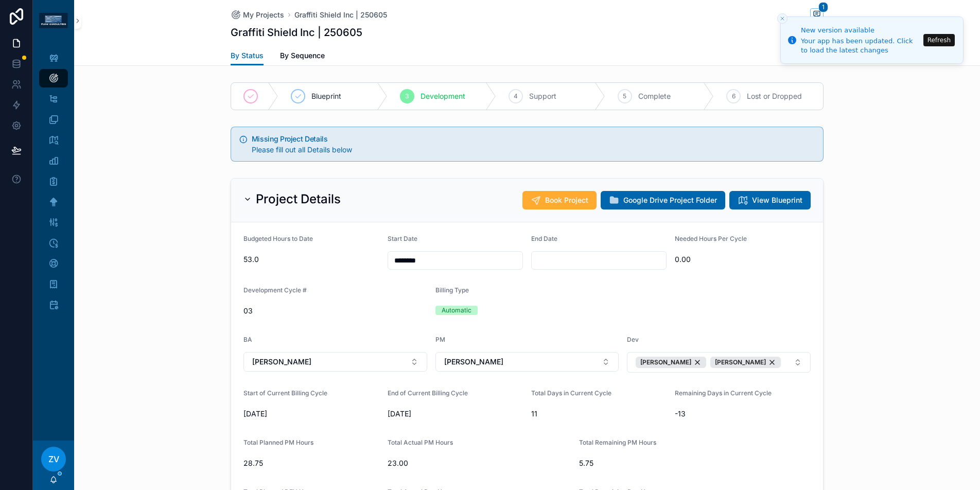 Image resolution: width=980 pixels, height=490 pixels. What do you see at coordinates (298, 199) in the screenshot?
I see `h2: Project Details` at bounding box center [298, 199].